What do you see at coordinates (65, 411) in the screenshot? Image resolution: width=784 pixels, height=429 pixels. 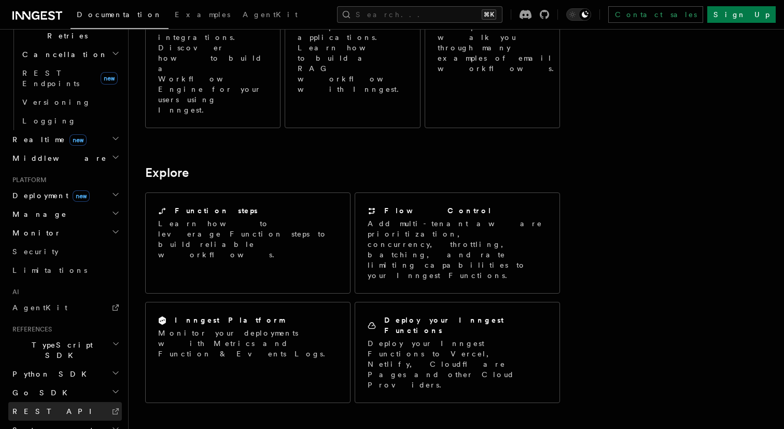 I see `a: REST API` at bounding box center [65, 411].